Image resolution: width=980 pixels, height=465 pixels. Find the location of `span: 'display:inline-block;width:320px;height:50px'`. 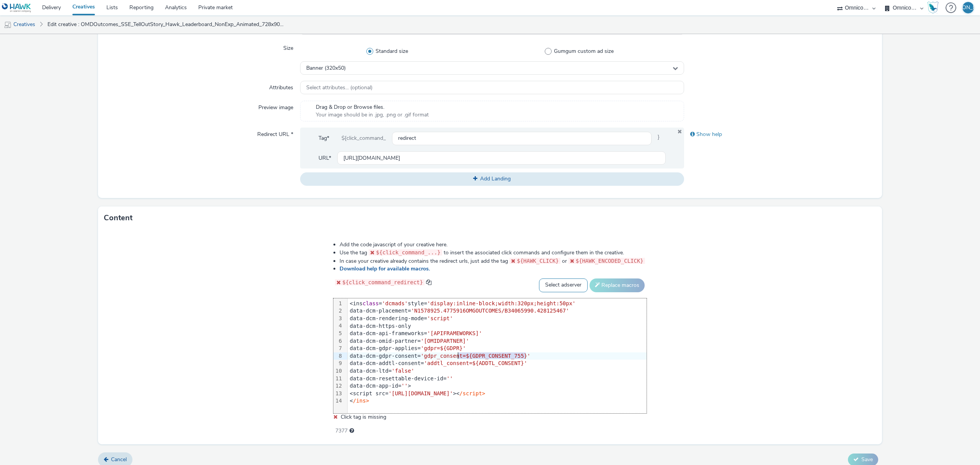

span: 'display:inline-block;width:320px;height:50px' is located at coordinates (502, 303).